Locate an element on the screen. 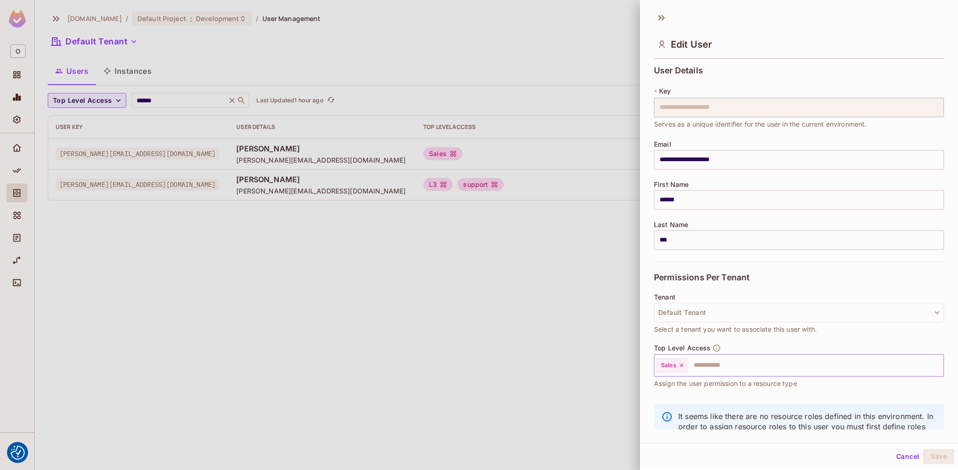  span: Top Level Access is located at coordinates (682, 348).